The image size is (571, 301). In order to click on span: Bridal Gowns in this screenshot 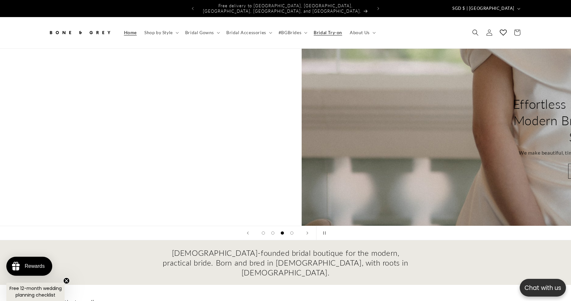, I will do `click(199, 33)`.